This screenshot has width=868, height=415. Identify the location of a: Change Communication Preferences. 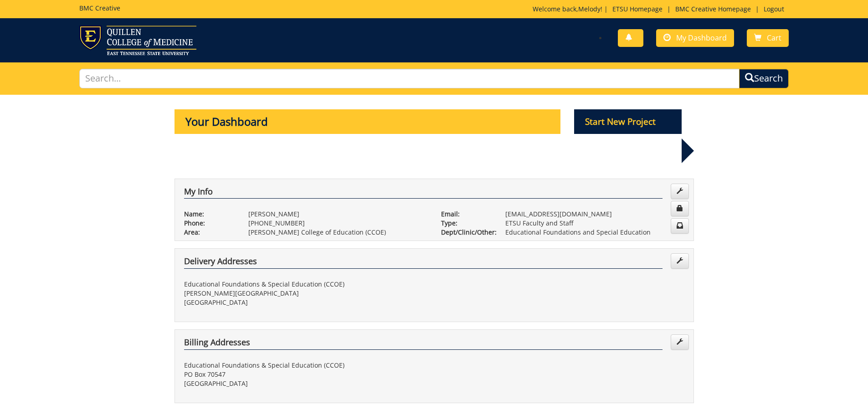
(679, 226).